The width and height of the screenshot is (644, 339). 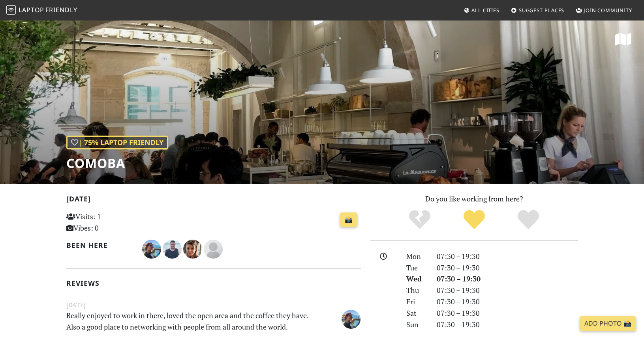 What do you see at coordinates (117, 142) in the screenshot?
I see `div: | 75% Laptop Friendly` at bounding box center [117, 142].